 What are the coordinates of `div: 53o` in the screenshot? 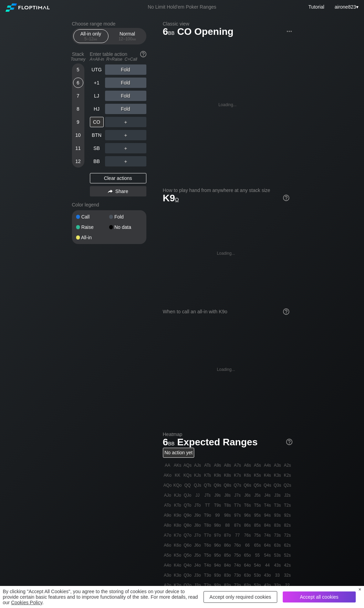 It's located at (258, 575).